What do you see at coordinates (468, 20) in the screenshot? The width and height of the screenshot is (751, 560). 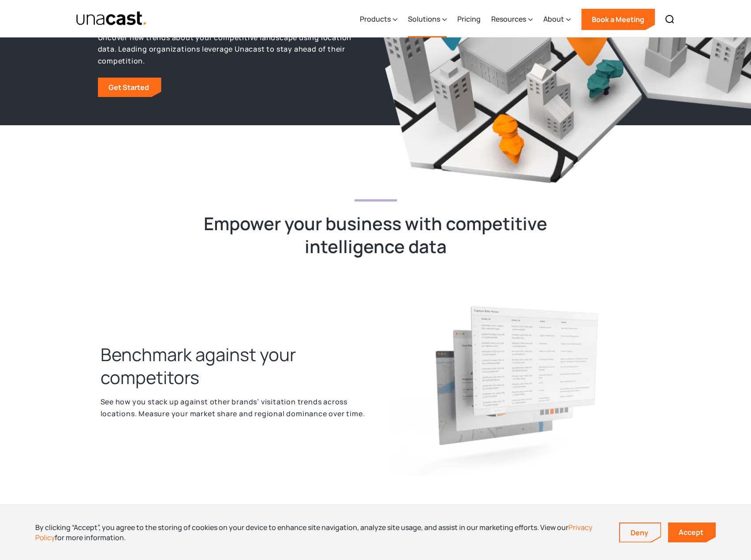 I see `a: Pricing` at bounding box center [468, 20].